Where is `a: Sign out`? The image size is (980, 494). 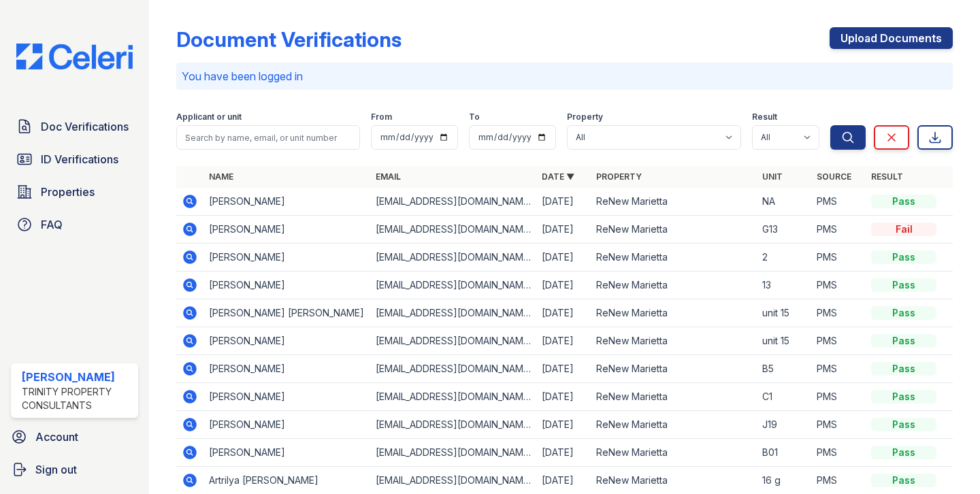
a: Sign out is located at coordinates (74, 470).